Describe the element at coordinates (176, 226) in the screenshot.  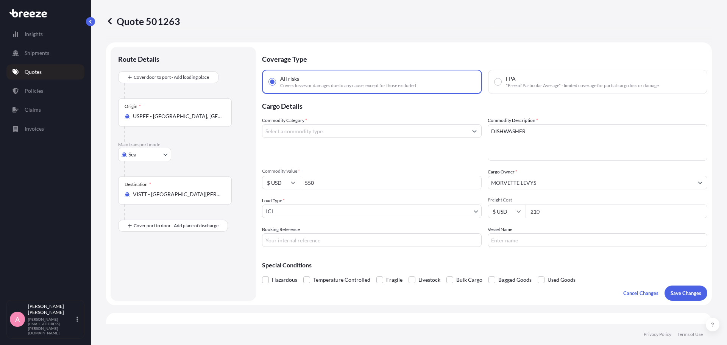
I see `span: Cover port to door - Add place of discharge` at that location.